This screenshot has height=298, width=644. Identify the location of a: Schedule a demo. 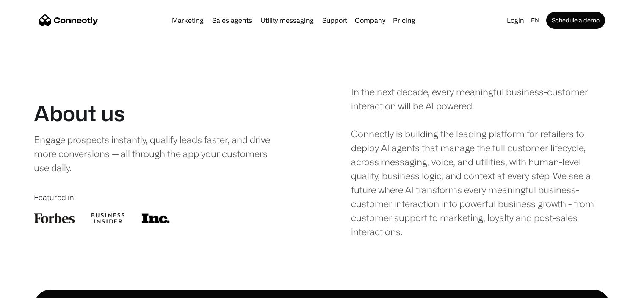
(575, 21).